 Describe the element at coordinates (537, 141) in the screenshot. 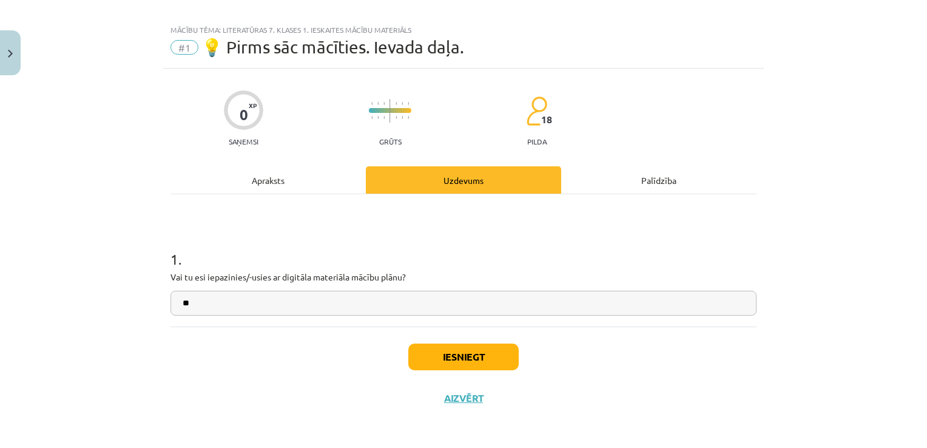

I see `p: pilda` at that location.